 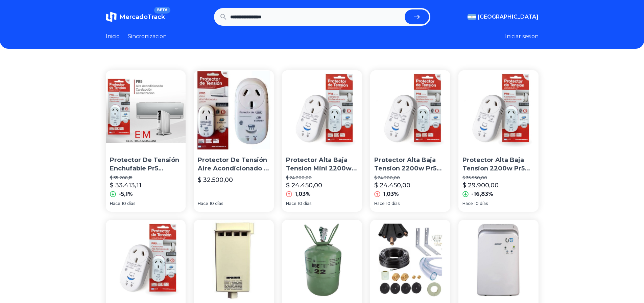 What do you see at coordinates (498, 260) in the screenshot?
I see `img: Aire Acondicionado Portátil Surrey Uno Frío/calor 3000 Frig.` at bounding box center [498, 260].